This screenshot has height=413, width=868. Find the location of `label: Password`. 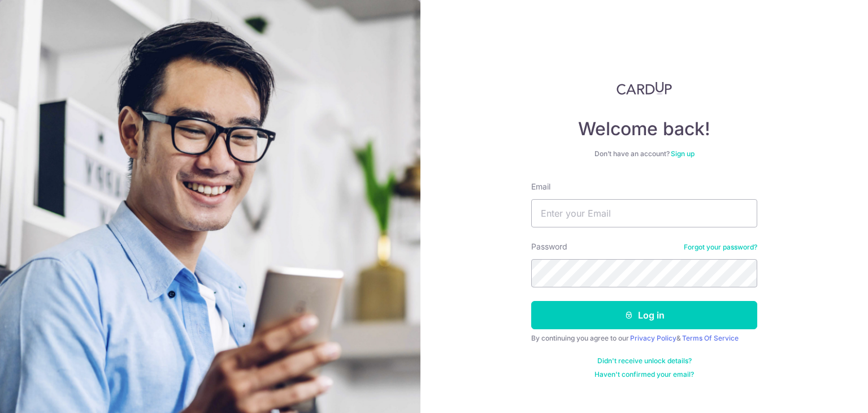

label: Password is located at coordinates (549, 247).